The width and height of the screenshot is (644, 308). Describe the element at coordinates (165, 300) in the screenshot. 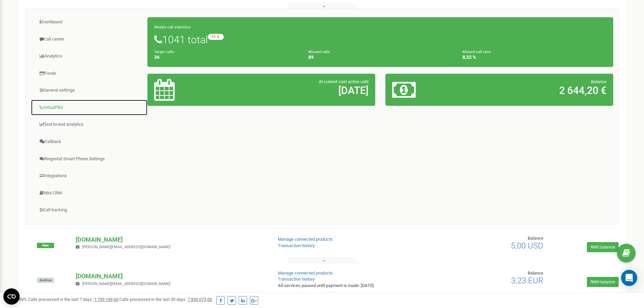

I see `span: Calls processed in the last 30 days :` at that location.